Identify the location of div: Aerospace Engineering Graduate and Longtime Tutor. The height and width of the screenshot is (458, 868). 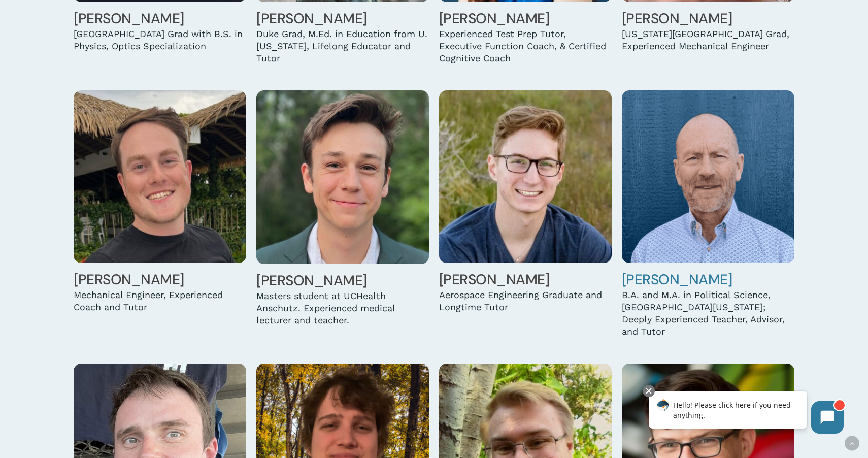
(526, 301).